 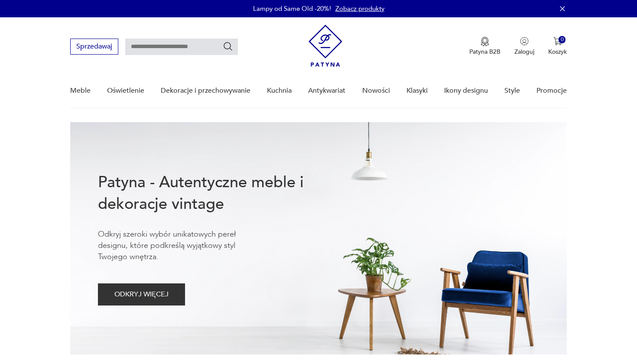 I want to click on button: Sprzedawaj, so click(x=94, y=47).